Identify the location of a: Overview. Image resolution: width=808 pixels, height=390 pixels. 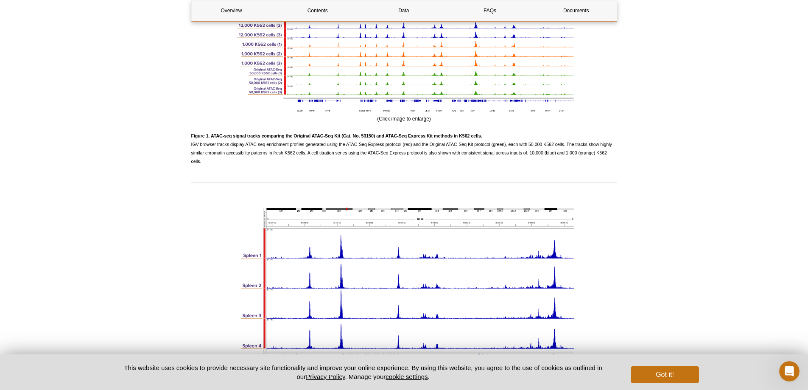
(232, 11).